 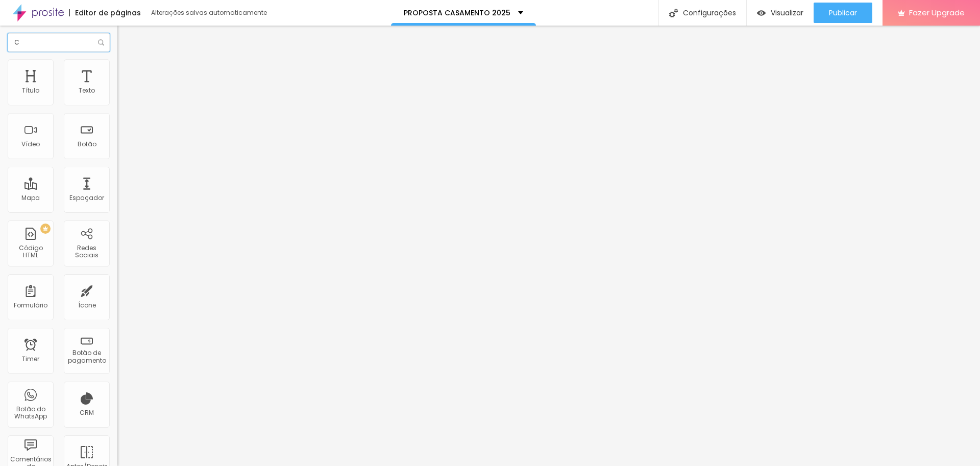 I want to click on div: Vídeo, so click(x=30, y=144).